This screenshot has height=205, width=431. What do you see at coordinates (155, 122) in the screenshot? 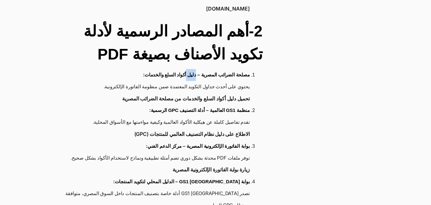
I see `li: تقدم تفاصيل كاملة عن هيكلية الأكواد العالمية وكيفية مواءمتها مع الأسواق المحلية.` at bounding box center [155, 122].